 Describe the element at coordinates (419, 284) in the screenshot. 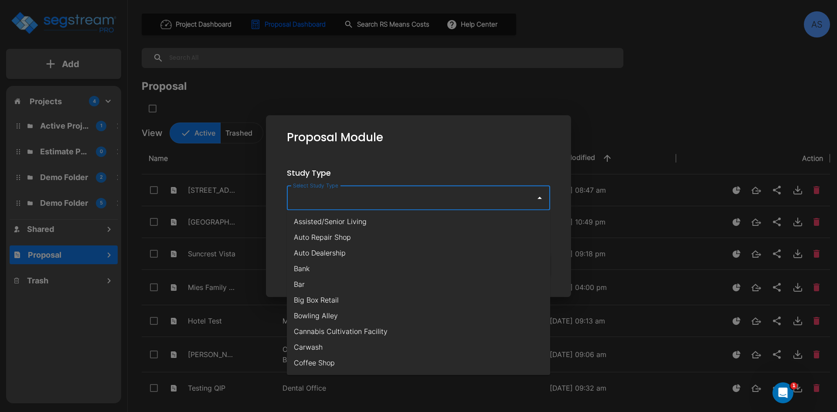

I see `li: Bar` at that location.